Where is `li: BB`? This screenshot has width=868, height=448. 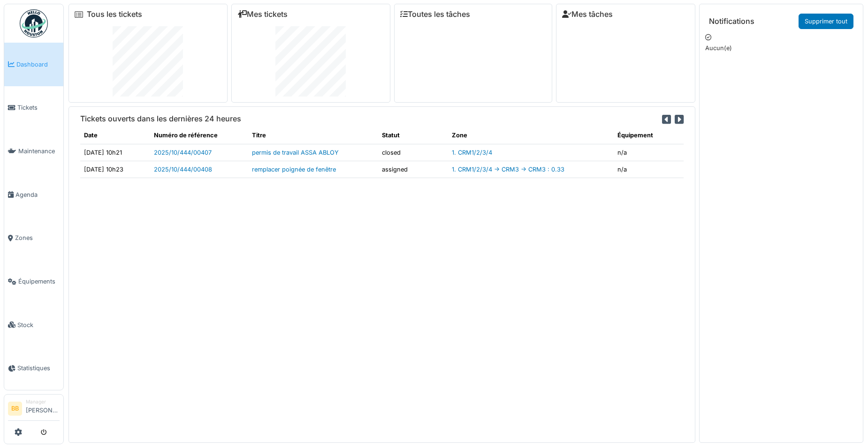 li: BB is located at coordinates (15, 409).